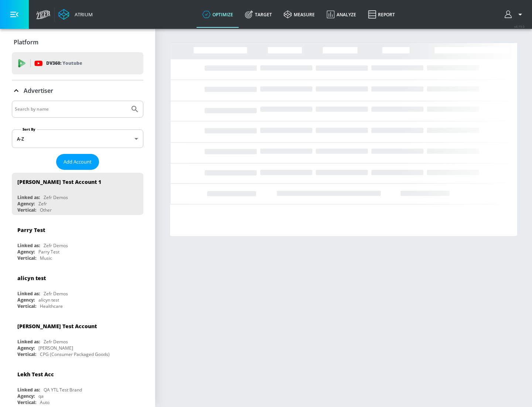 This screenshot has width=532, height=407. I want to click on div: alicyn testLinked as:Zefr DemosAgency:alicyn testVertical:Healthcare, so click(78, 290).